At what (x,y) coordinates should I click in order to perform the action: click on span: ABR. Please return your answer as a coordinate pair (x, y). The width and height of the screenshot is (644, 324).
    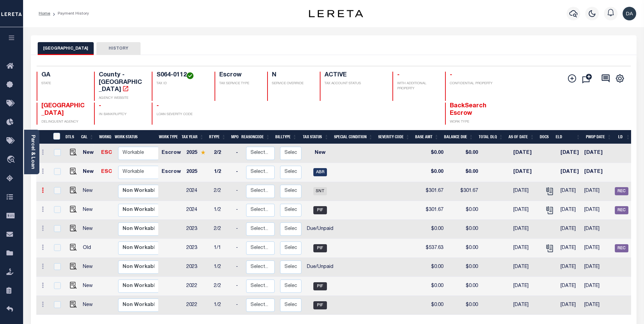
    Looking at the image, I should click on (320, 172).